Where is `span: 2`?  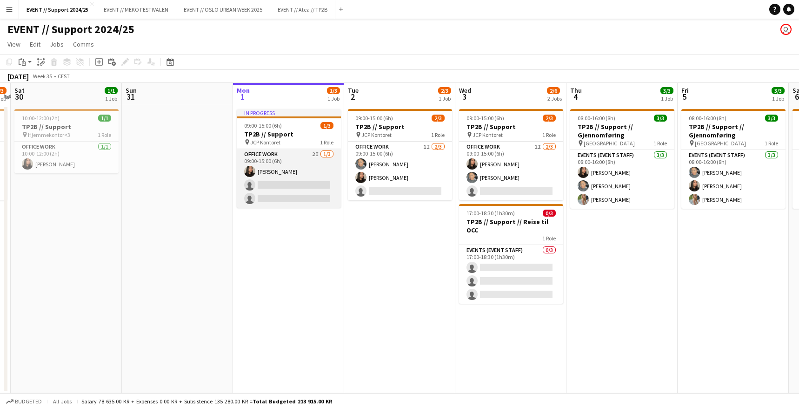
span: 2 is located at coordinates (353, 96).